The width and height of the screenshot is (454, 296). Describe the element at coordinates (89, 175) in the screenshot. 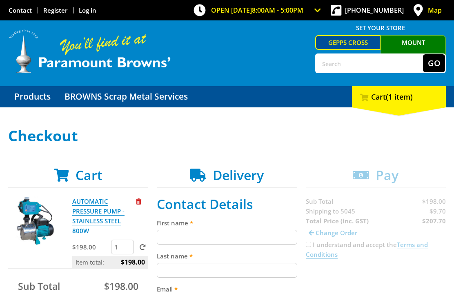

I see `span: Cart` at that location.